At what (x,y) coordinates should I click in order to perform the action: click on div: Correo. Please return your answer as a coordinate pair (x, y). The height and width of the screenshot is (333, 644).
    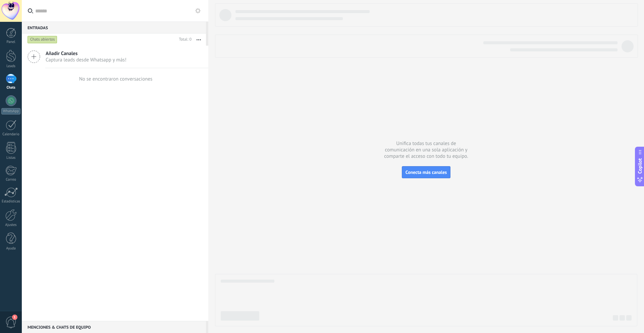
    Looking at the image, I should click on (11, 180).